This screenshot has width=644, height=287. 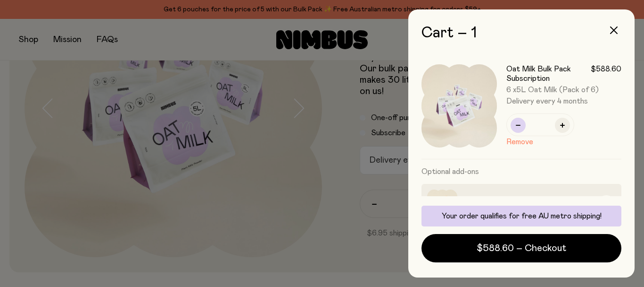 What do you see at coordinates (519, 141) in the screenshot?
I see `button: Remove` at bounding box center [519, 141].